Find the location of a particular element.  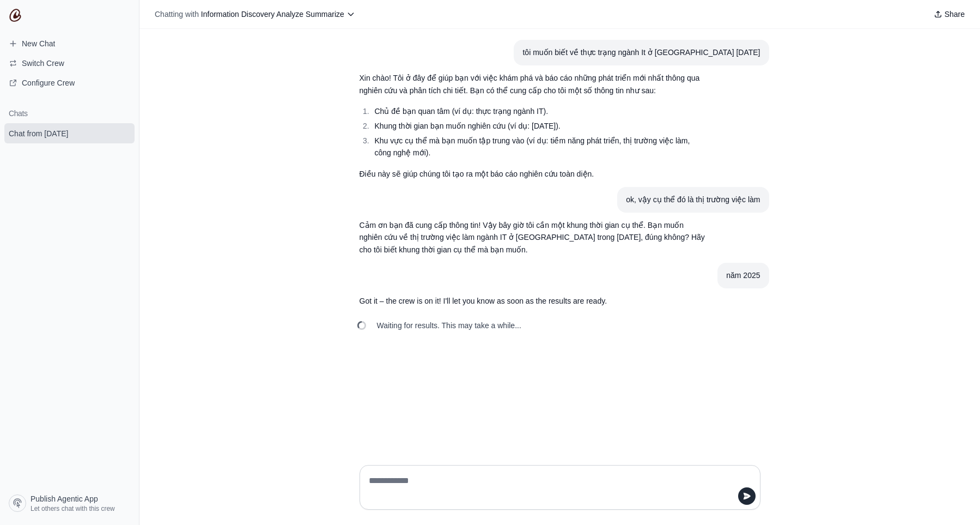

p: Got it – the crew is on it! I'll let you know as soon as the results are ready. is located at coordinates (534, 301).